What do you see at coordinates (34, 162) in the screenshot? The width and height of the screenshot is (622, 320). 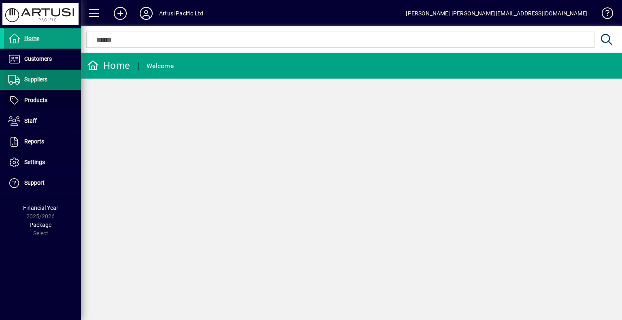 I see `span: Settings` at bounding box center [34, 162].